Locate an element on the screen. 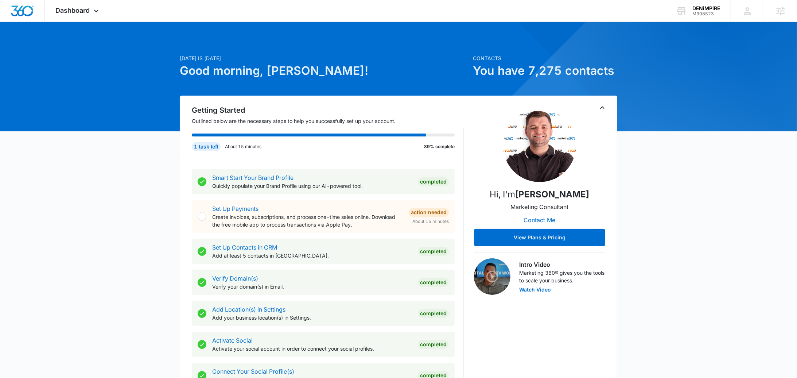 The image size is (797, 378). span: Dashboard is located at coordinates (73, 10).